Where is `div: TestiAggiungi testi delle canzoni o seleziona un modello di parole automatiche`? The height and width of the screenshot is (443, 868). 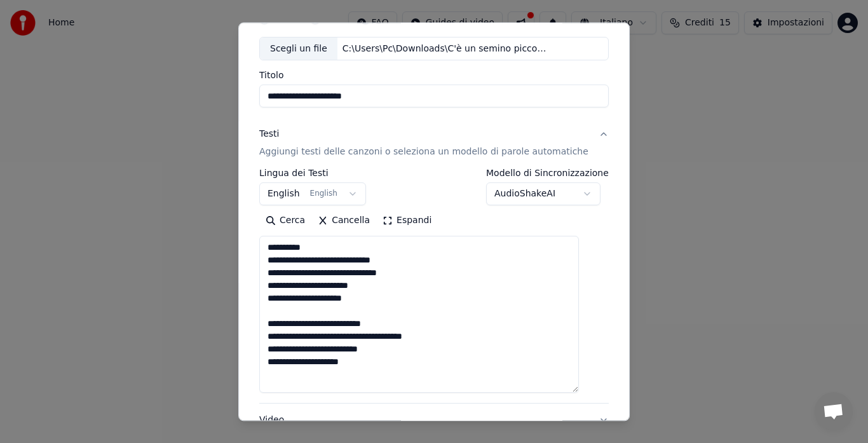 div: TestiAggiungi testi delle canzoni o seleziona un modello di parole automatiche is located at coordinates (434, 286).